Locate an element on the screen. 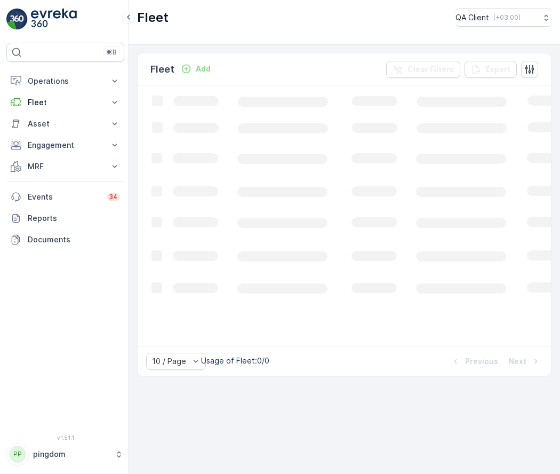 The height and width of the screenshot is (474, 560). button: PPpingdom is located at coordinates (65, 454).